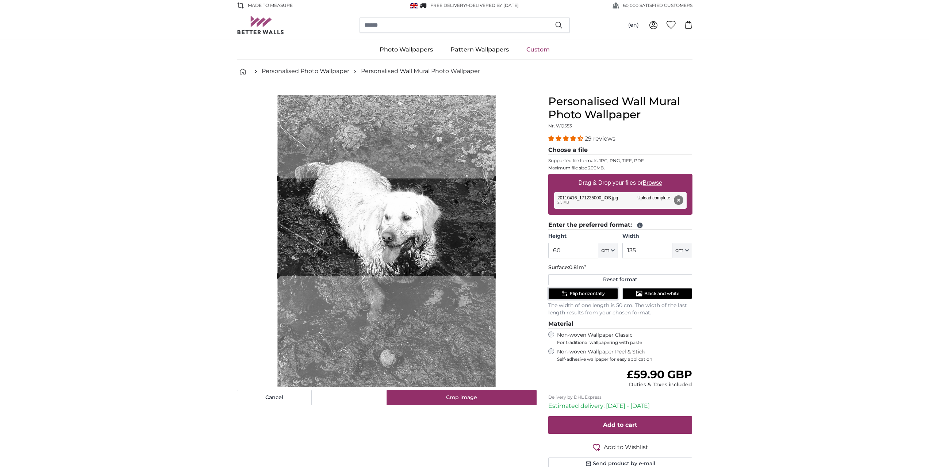 This screenshot has width=929, height=467. Describe the element at coordinates (583, 236) in the screenshot. I see `label: Height` at that location.